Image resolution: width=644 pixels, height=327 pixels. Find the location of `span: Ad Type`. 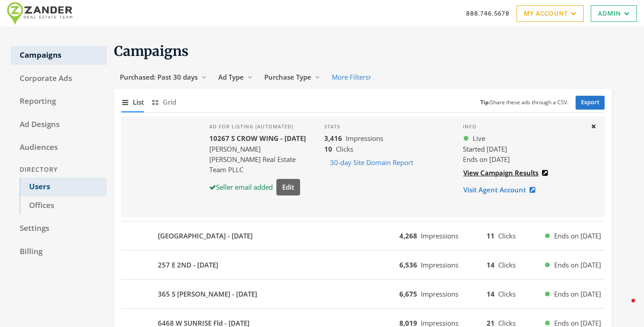

span: Ad Type is located at coordinates (231, 77).